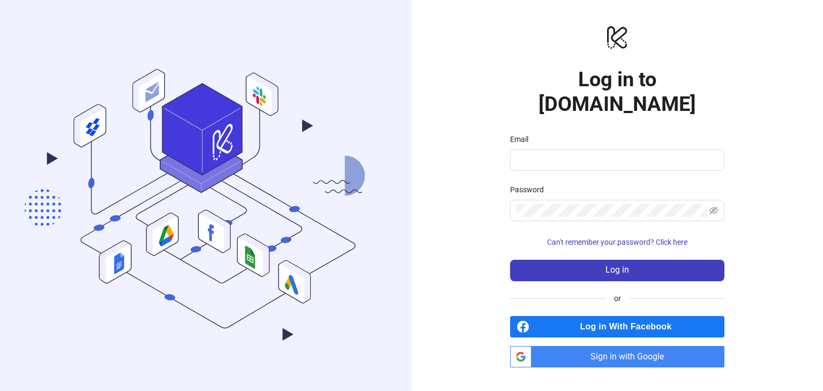 This screenshot has height=391, width=823. I want to click on span: Can't remember your password? Click here, so click(617, 242).